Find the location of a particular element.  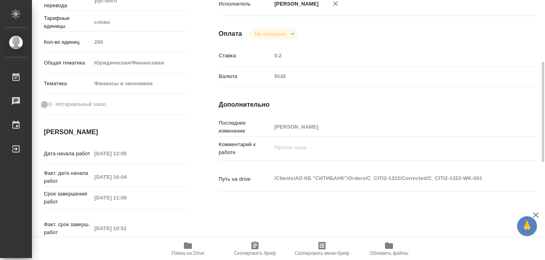

textarea: /Clients/АО КБ "СИТИБАНК"/Orders/C_CITI2-1322/Corrected/C_CITI2-1322-WK-001 is located at coordinates (390, 179).